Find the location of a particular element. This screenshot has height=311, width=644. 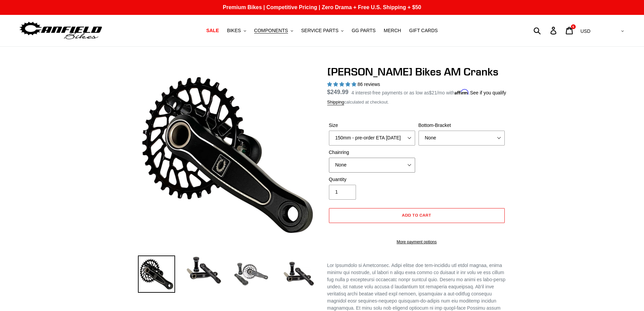

span: Affirm is located at coordinates (462, 92).